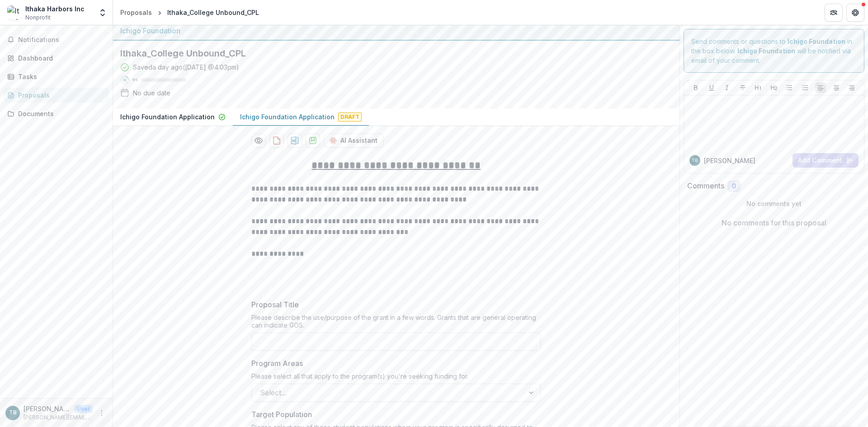 The image size is (868, 427). Describe the element at coordinates (820, 88) in the screenshot. I see `button: Align Left` at that location.